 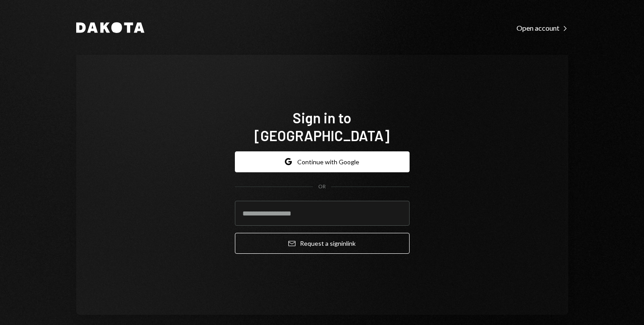 I want to click on div: Open account, so click(x=542, y=28).